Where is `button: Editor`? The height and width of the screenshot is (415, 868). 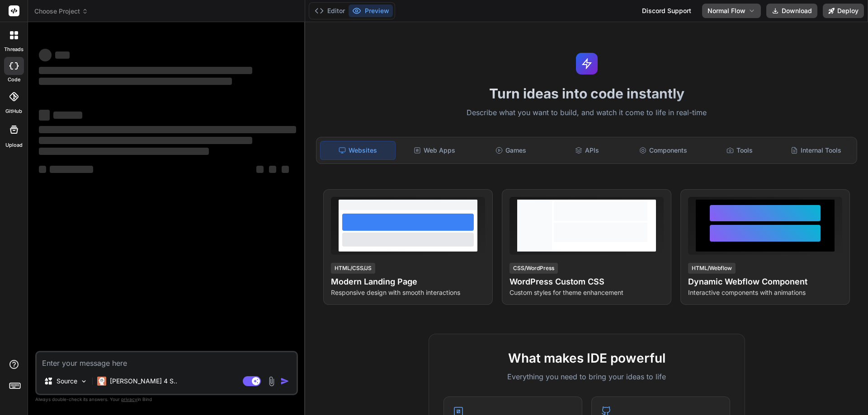
button: Editor is located at coordinates (330, 11).